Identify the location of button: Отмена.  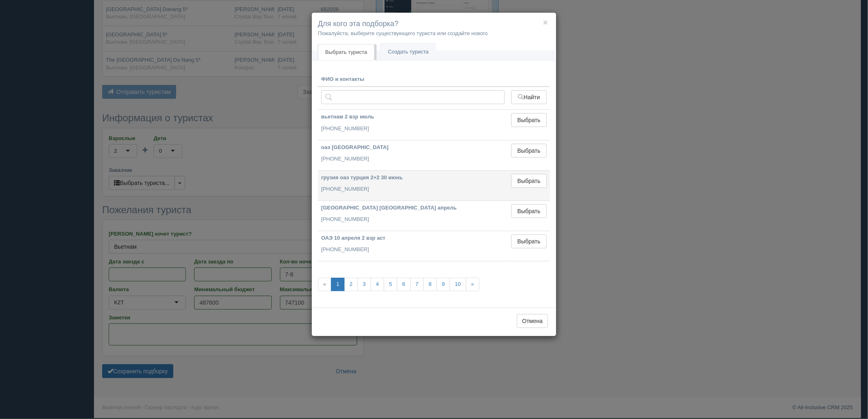
(533, 321).